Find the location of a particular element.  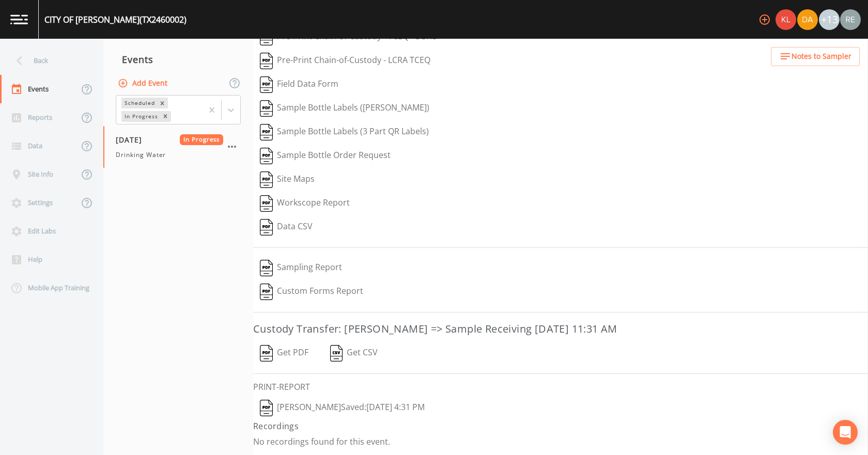

button: Add Event is located at coordinates (144, 83).